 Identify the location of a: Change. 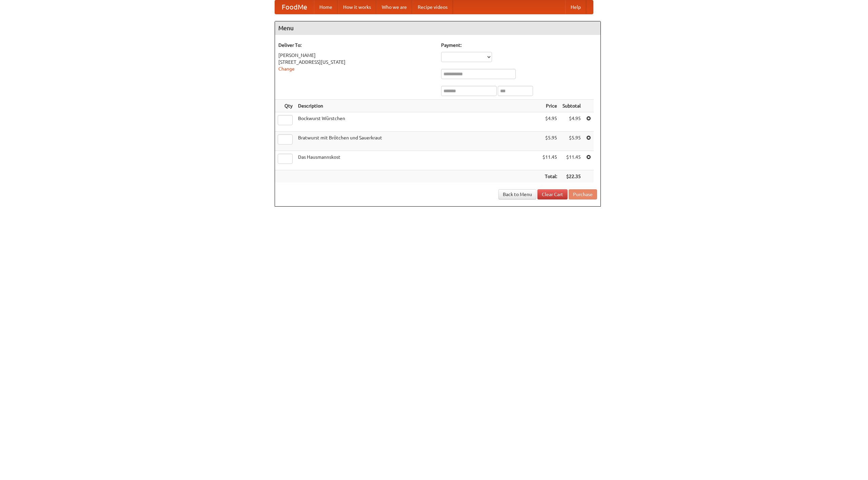
(286, 69).